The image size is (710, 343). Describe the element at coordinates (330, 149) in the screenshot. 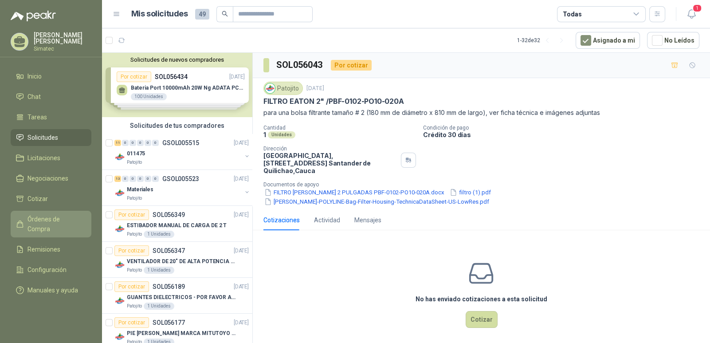

I see `p: Dirección` at that location.